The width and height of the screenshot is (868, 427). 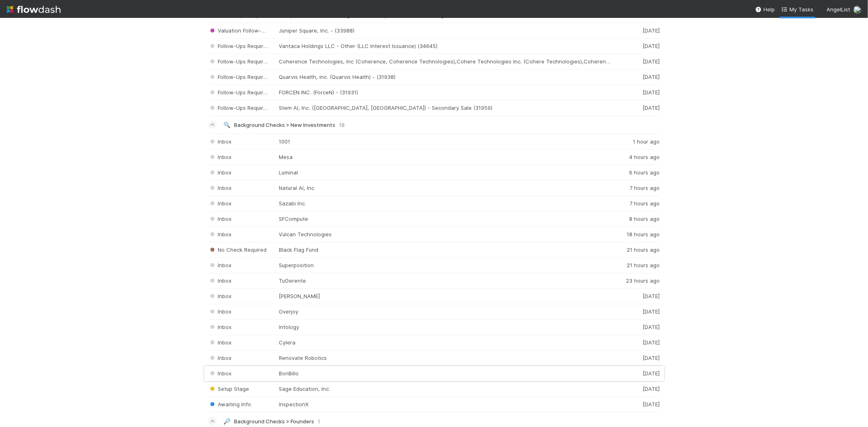 I want to click on div: Overjoy, so click(x=445, y=311).